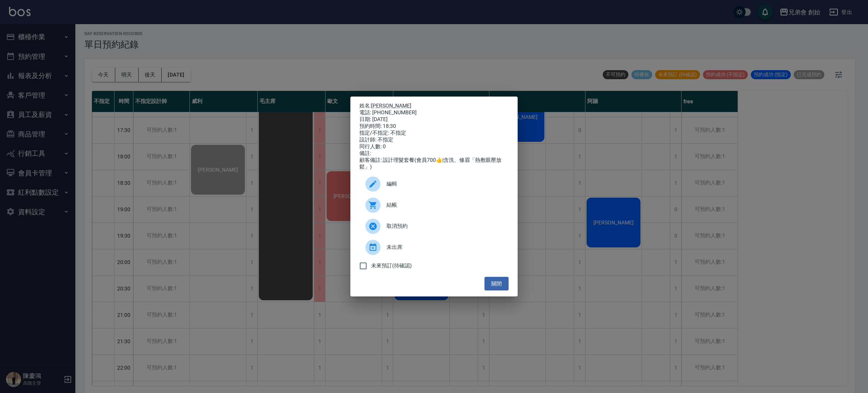  What do you see at coordinates (434, 126) in the screenshot?
I see `div: 預約時間: 18:30` at bounding box center [434, 126].